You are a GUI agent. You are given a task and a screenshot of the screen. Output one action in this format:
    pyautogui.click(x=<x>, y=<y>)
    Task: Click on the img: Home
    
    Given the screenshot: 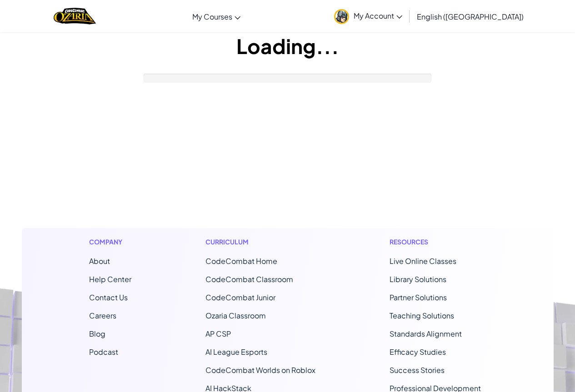 What is the action you would take?
    pyautogui.click(x=75, y=16)
    